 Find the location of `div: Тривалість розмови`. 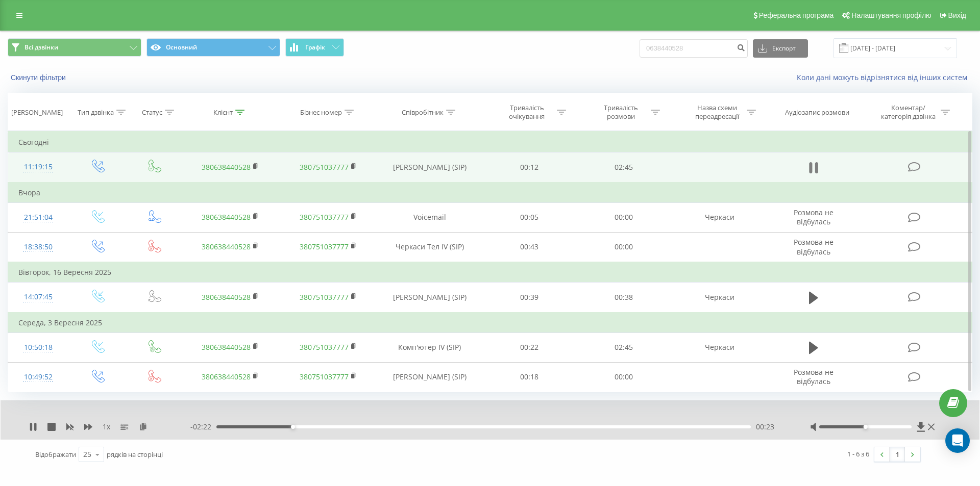

div: Тривалість розмови is located at coordinates (621, 112).